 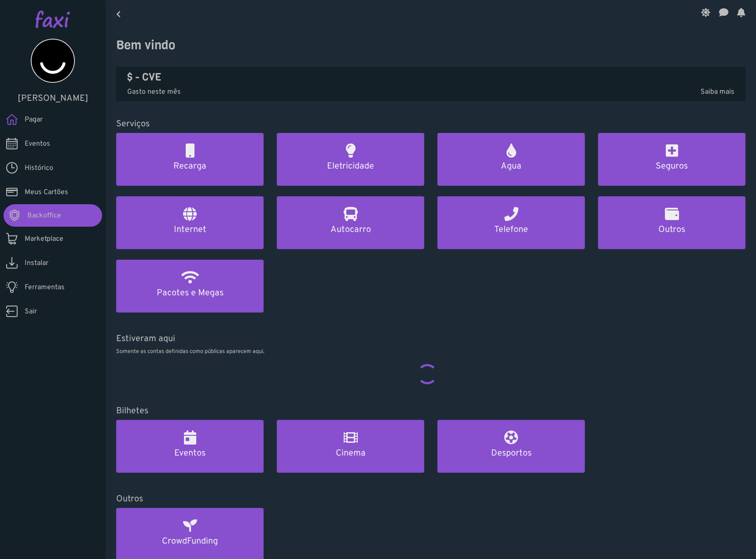 I want to click on span: Backoffice, so click(x=44, y=216).